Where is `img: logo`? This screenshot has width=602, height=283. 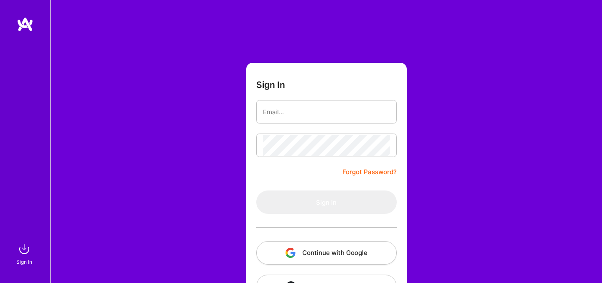 img: logo is located at coordinates (25, 24).